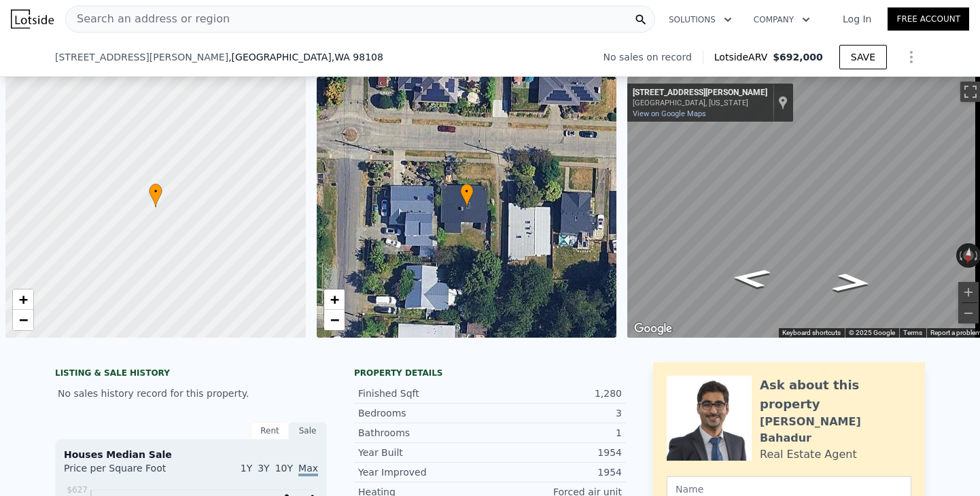 This screenshot has width=980, height=496. Describe the element at coordinates (424, 453) in the screenshot. I see `div: Year Built` at that location.